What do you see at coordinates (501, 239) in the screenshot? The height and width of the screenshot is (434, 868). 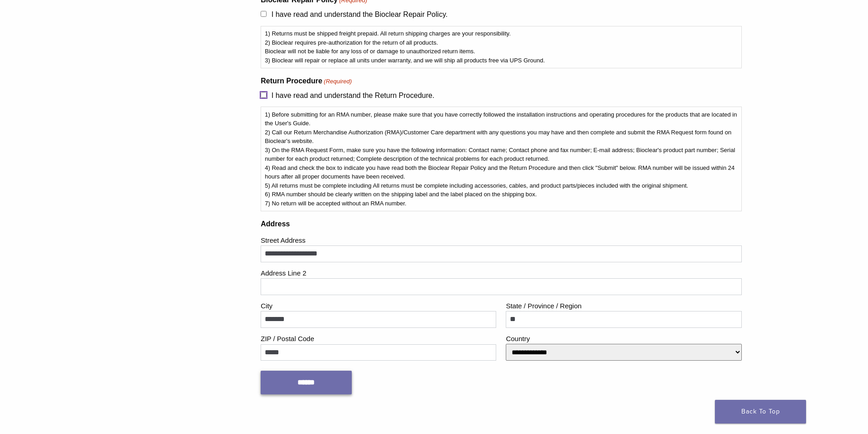 I see `label: Street Address` at bounding box center [501, 239].